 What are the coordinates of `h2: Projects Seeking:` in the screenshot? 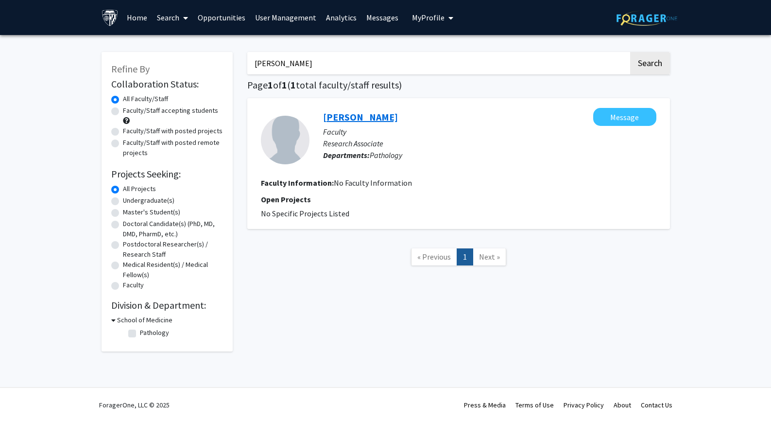 It's located at (167, 174).